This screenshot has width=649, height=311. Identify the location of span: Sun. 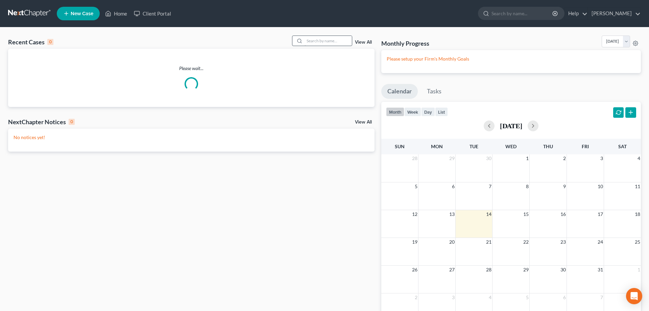
(400, 146).